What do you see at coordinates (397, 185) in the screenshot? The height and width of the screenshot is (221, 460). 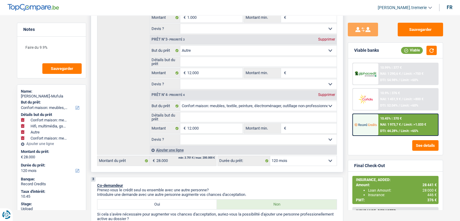 I see `div: Amount:` at bounding box center [397, 185].